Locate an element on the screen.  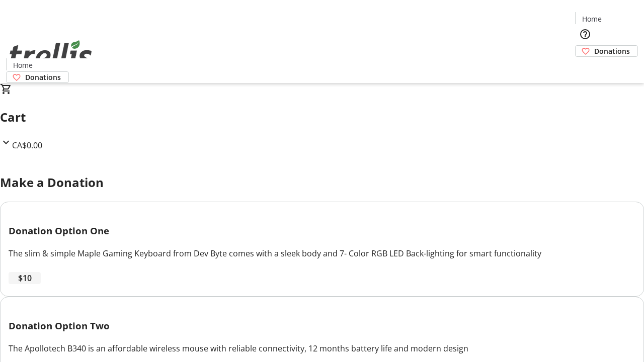
img: Orient E2E Organization C2jr3sMsve's Logo is located at coordinates (51, 54).